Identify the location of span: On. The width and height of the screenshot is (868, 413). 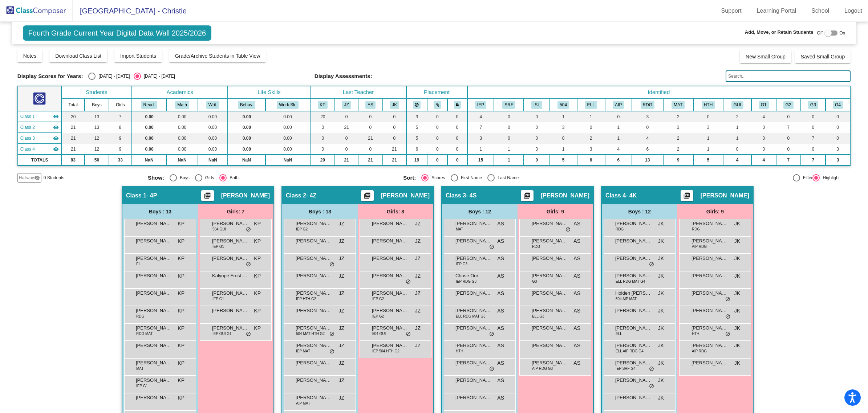
(843, 33).